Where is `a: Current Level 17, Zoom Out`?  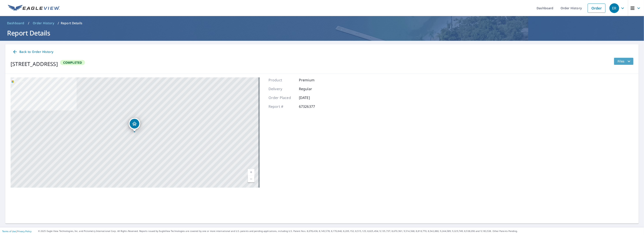 a: Current Level 17, Zoom Out is located at coordinates (251, 179).